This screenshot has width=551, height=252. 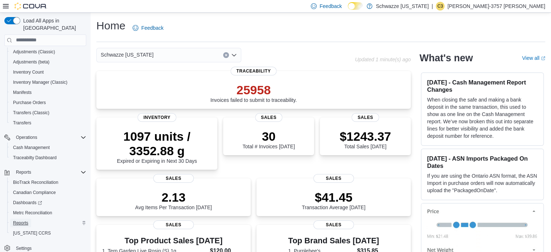 What do you see at coordinates (148, 28) in the screenshot?
I see `a: Feedback` at bounding box center [148, 28].